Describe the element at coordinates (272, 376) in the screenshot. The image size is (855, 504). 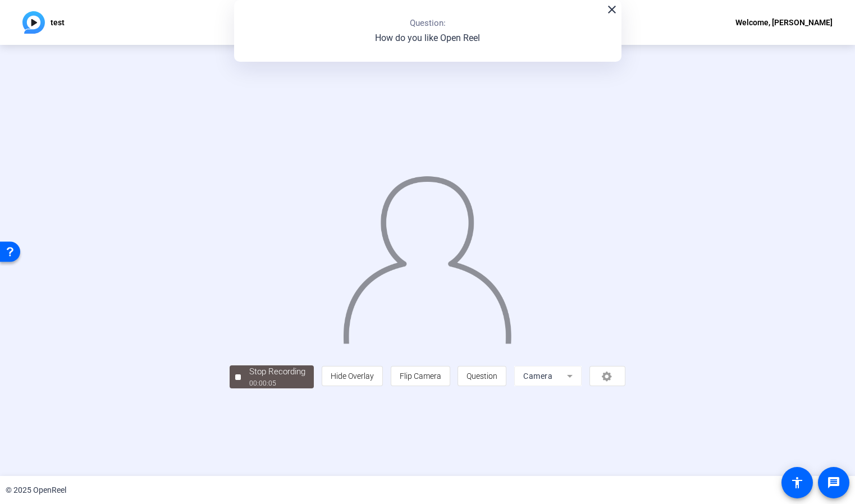
I see `button: Stop Recording00:00:05` at that location.